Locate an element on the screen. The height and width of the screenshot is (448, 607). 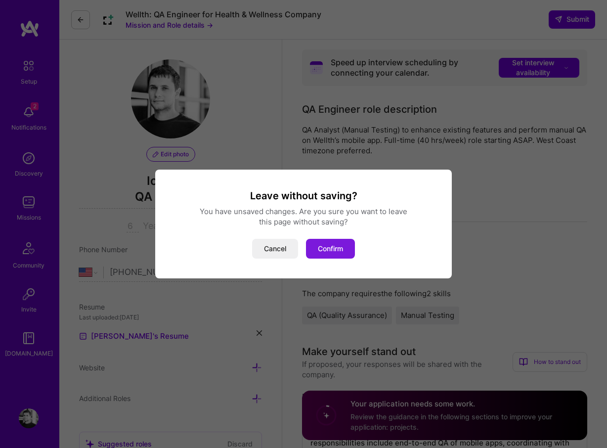
button: Confirm is located at coordinates (330, 249).